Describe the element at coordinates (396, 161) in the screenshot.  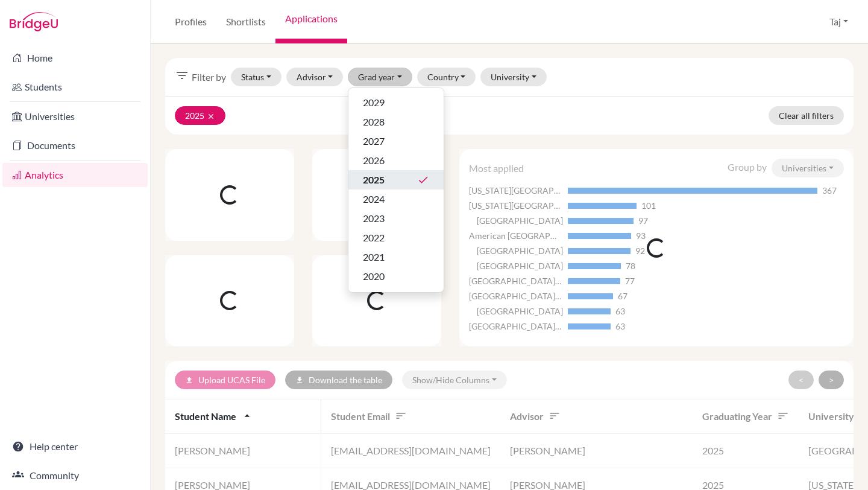
I see `button: 2026` at that location.